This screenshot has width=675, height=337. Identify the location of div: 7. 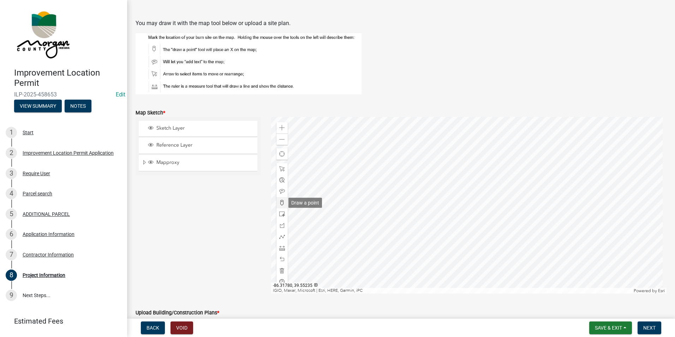
(11, 255).